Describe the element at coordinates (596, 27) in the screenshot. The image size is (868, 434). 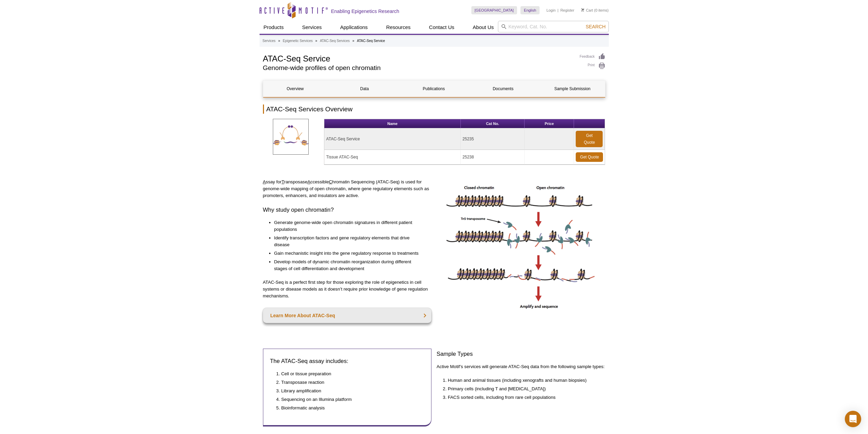
I see `button: Search` at that location.